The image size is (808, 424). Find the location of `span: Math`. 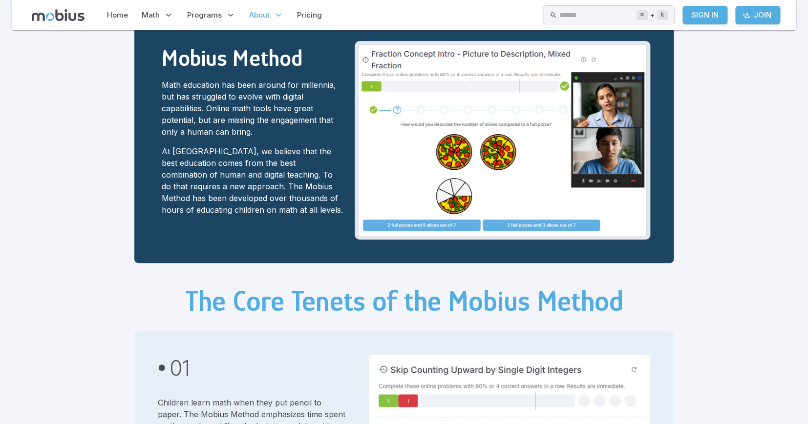

span: Math is located at coordinates (150, 15).